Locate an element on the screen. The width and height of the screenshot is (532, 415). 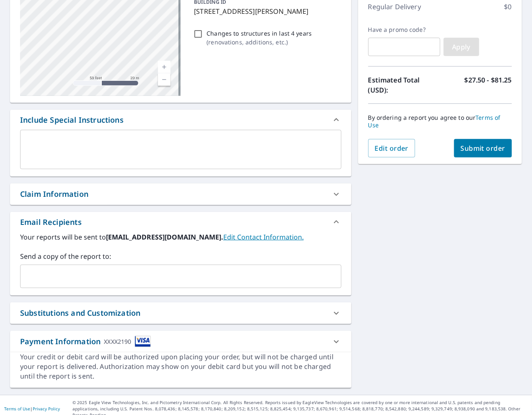
button: Edit order is located at coordinates (391, 148).